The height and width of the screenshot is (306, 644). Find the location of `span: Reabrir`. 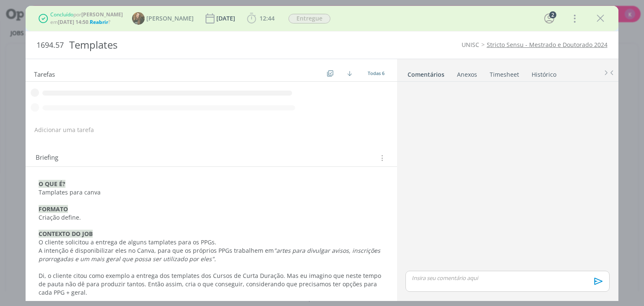

span: Reabrir is located at coordinates (99, 22).